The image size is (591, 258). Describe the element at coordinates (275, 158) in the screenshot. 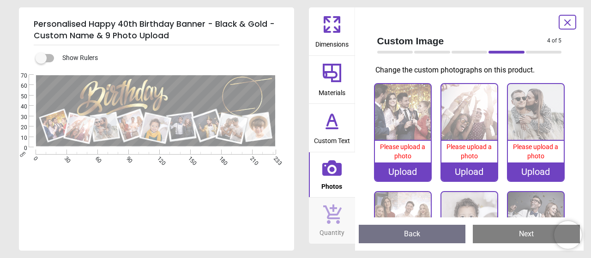

I see `span: 233` at that location.